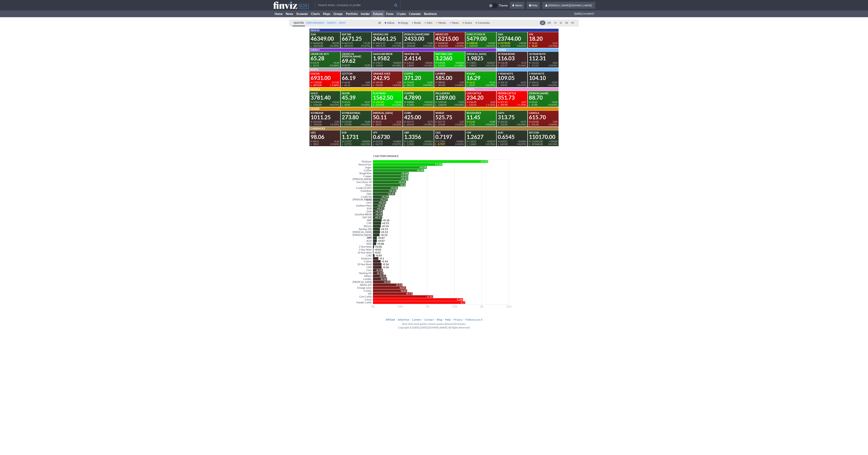  What do you see at coordinates (450, 98) in the screenshot?
I see `div: 1289.00` at bounding box center [450, 98].